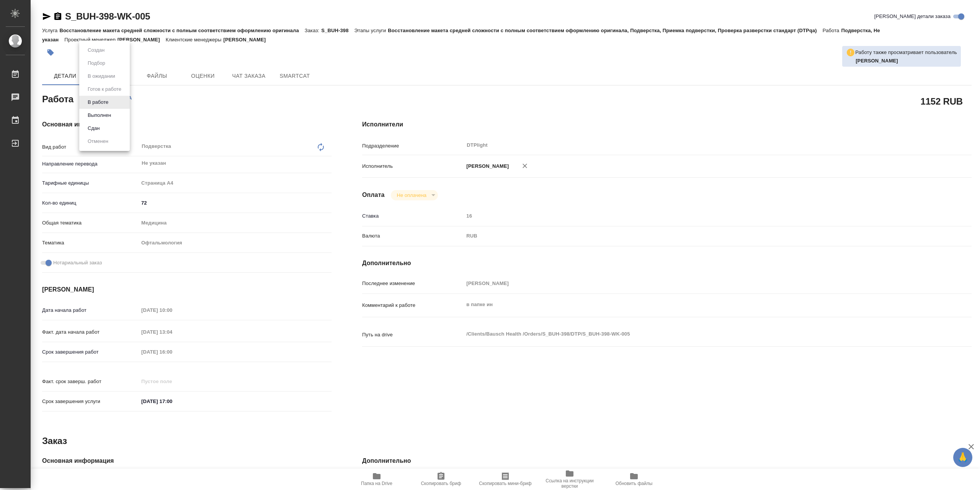  Describe the element at coordinates (98, 142) in the screenshot. I see `button: Отменен` at that location.